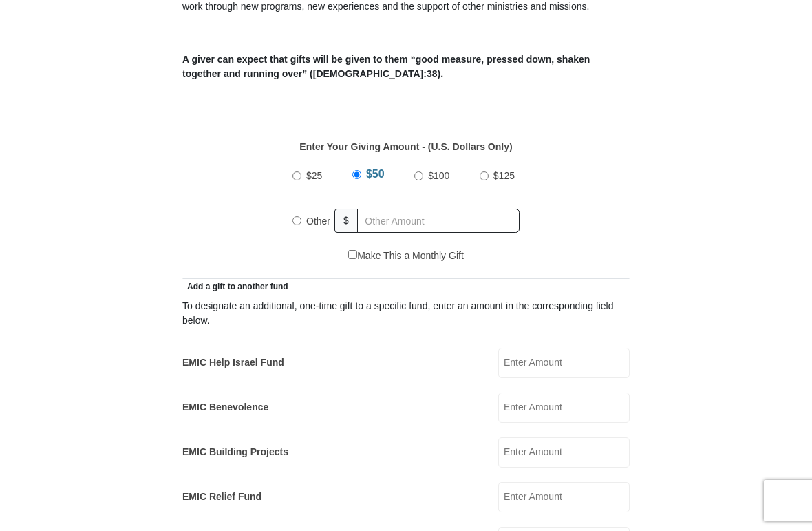 The height and width of the screenshot is (531, 812). Describe the element at coordinates (352, 255) in the screenshot. I see `input: Make This a Monthly Gift` at that location.